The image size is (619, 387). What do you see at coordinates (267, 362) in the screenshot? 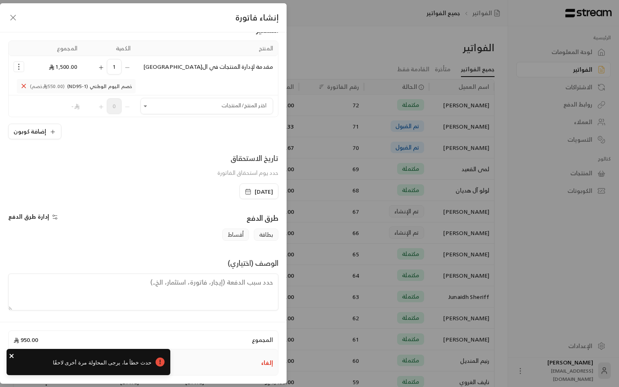
I see `button: إلغاء` at bounding box center [267, 362].